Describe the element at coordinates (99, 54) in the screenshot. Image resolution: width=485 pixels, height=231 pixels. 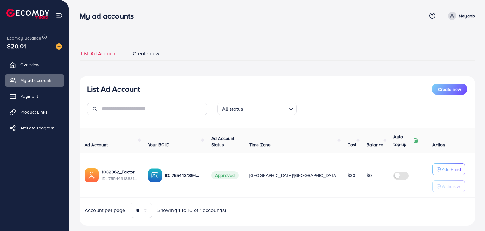
I see `span: List Ad Account` at that location.